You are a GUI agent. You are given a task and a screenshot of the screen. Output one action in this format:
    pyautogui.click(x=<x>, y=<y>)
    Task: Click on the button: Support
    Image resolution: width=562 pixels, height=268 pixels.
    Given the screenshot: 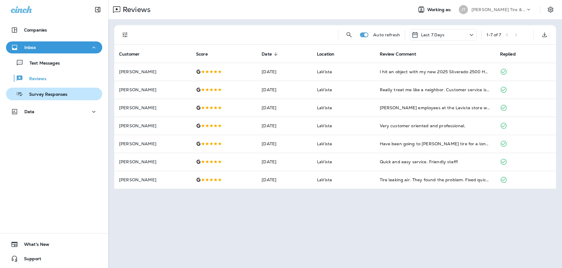 What is the action you would take?
    pyautogui.click(x=54, y=259)
    